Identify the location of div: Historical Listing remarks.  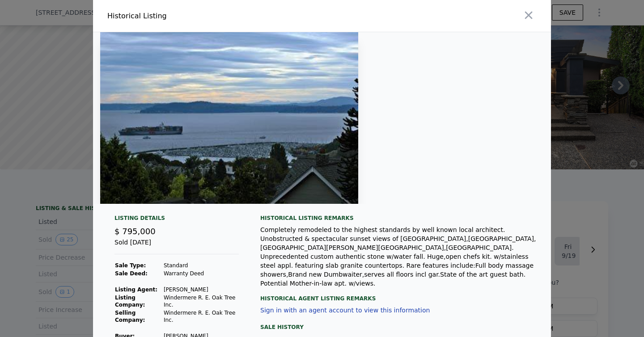
(399, 218).